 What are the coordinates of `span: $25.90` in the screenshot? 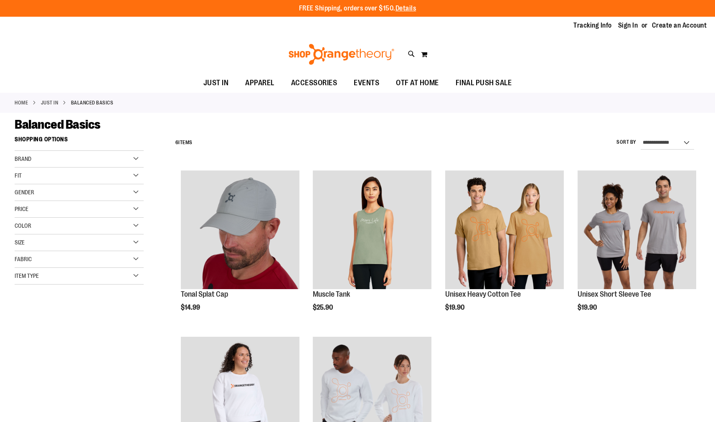 It's located at (323, 307).